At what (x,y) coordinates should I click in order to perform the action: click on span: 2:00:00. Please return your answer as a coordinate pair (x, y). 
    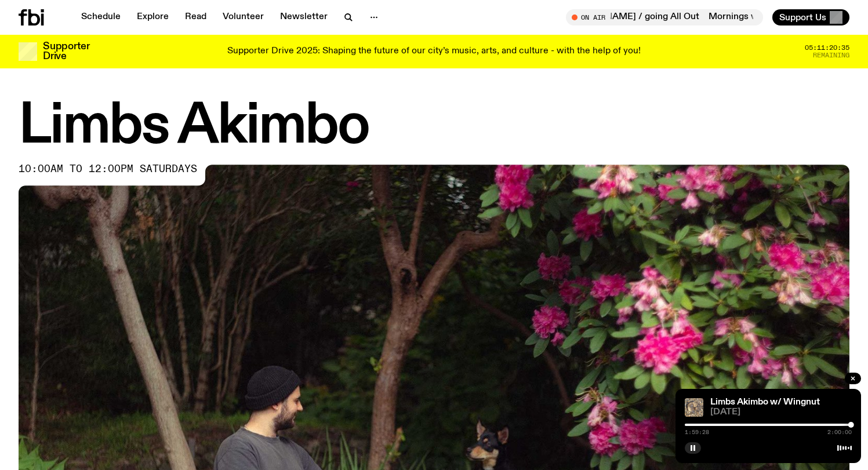
    Looking at the image, I should click on (839, 432).